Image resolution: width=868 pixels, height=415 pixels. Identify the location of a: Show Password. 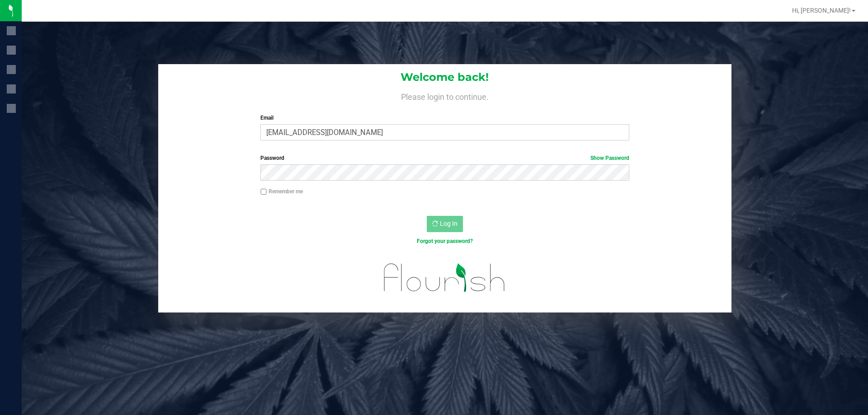
(610, 158).